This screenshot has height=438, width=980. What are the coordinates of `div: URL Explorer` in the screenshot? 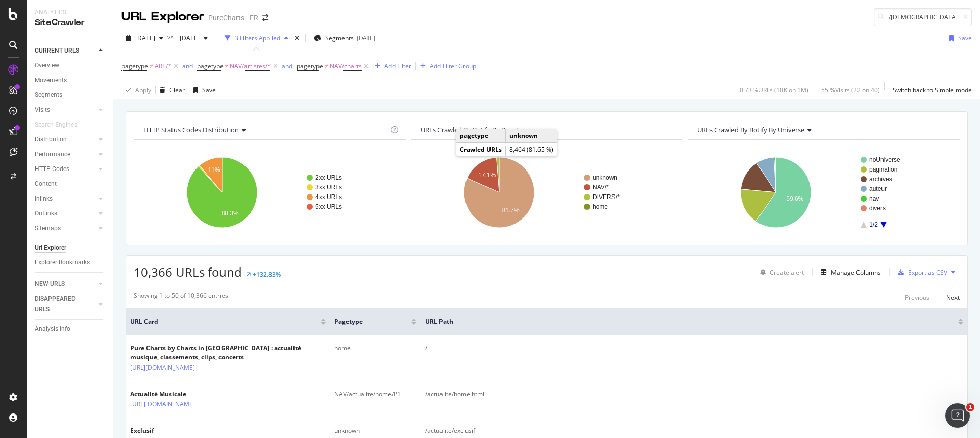 It's located at (163, 17).